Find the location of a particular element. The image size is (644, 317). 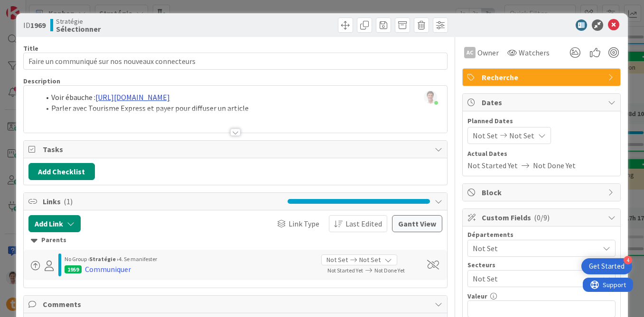

span: Recherche is located at coordinates (543, 77).